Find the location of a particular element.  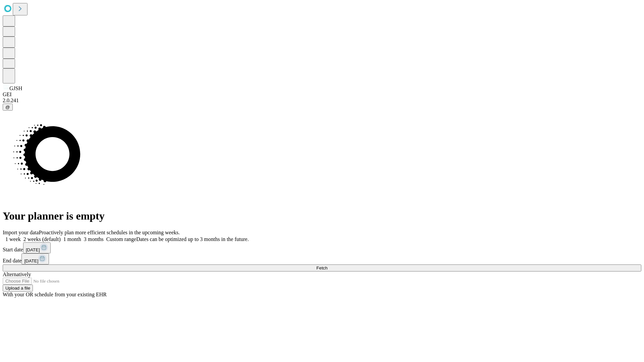

span: Dates can be optimized up to 3 months in the future. is located at coordinates (192, 239).